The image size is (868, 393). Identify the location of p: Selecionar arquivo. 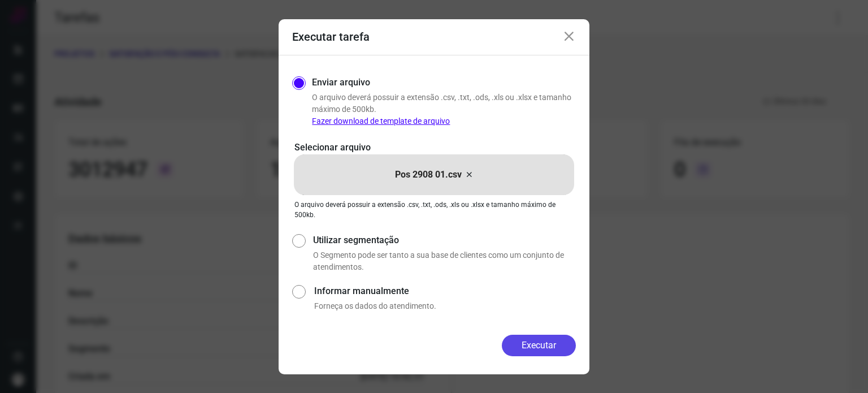
(434, 147).